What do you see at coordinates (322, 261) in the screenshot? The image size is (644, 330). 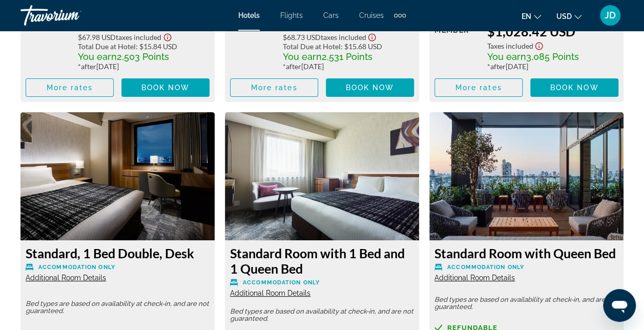 I see `h3: Standard Room with 1 Bed and 1 Queen Bed` at bounding box center [322, 261].